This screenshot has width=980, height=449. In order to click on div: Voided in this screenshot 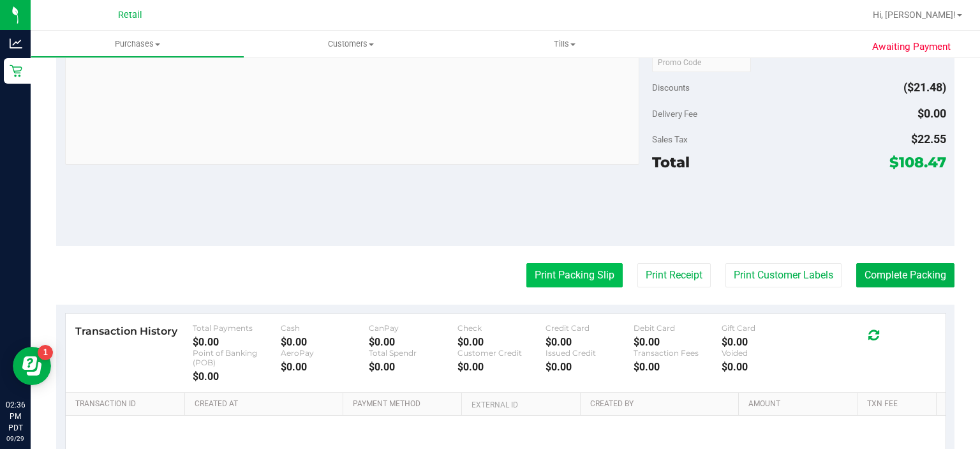, I will do `click(766, 353)`.